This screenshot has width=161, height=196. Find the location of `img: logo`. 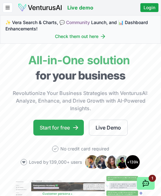

img: logo is located at coordinates (40, 8).